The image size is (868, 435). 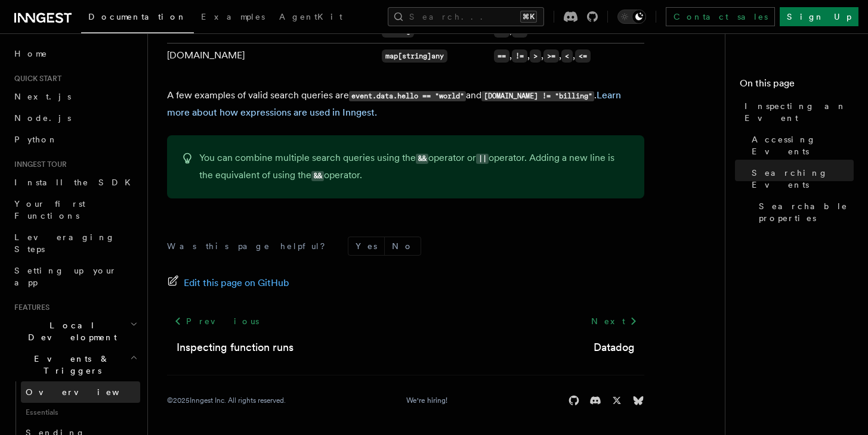 What do you see at coordinates (236, 283) in the screenshot?
I see `span: Edit this page on GitHub` at bounding box center [236, 283].